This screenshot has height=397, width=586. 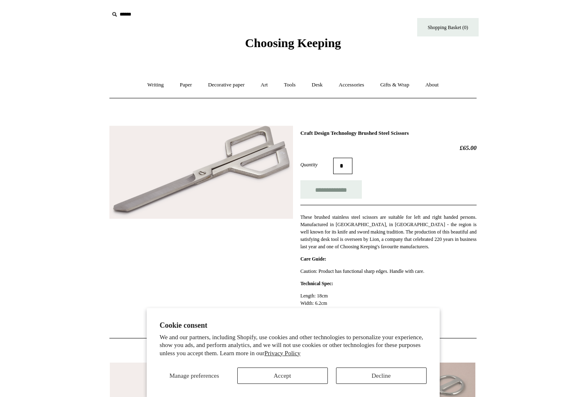 I want to click on button: Accept, so click(x=282, y=375).